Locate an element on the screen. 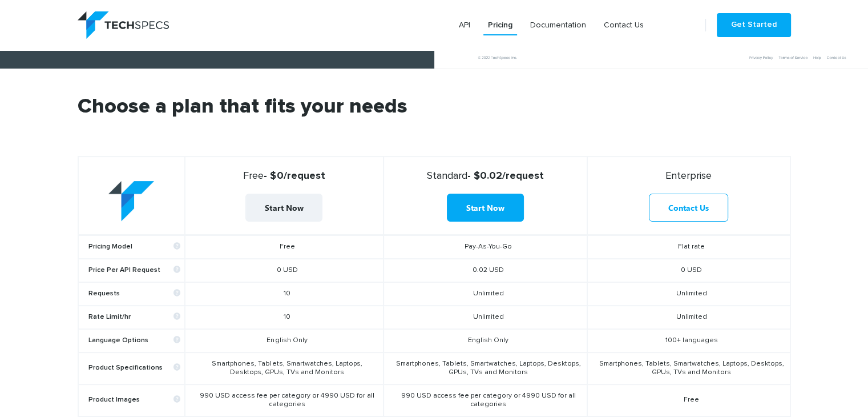  a: Pricing is located at coordinates (500, 25).